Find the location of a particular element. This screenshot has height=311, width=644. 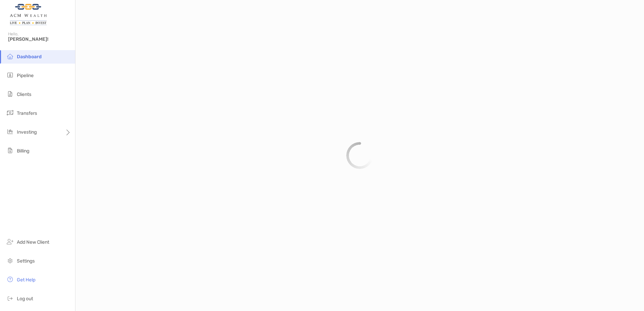

img: transfers icon is located at coordinates (10, 113).